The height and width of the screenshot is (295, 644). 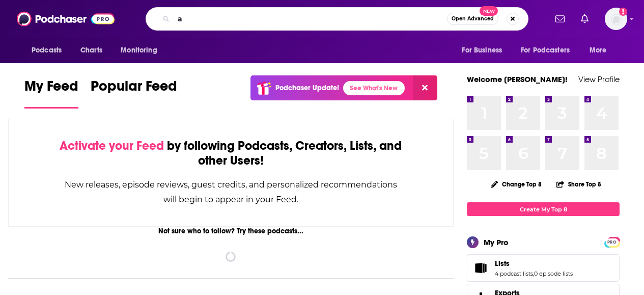 What do you see at coordinates (373, 88) in the screenshot?
I see `a: See What's New` at bounding box center [373, 88].